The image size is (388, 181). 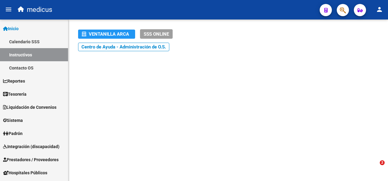 I want to click on span: Inicio, so click(x=11, y=29).